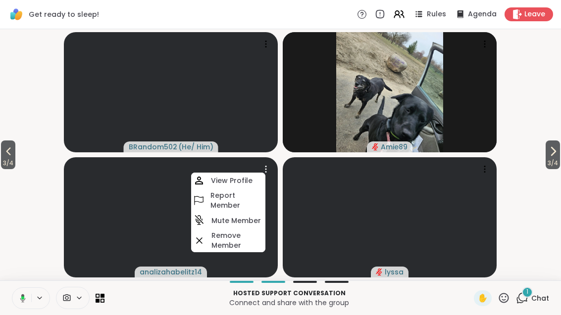  Describe the element at coordinates (394, 147) in the screenshot. I see `span: Amie89` at that location.